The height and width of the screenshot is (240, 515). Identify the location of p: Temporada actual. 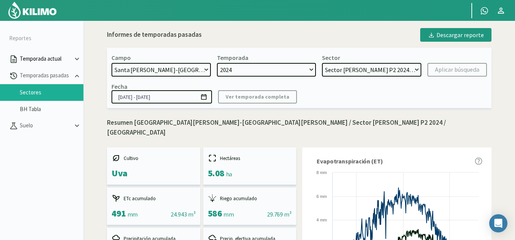
(45, 59).